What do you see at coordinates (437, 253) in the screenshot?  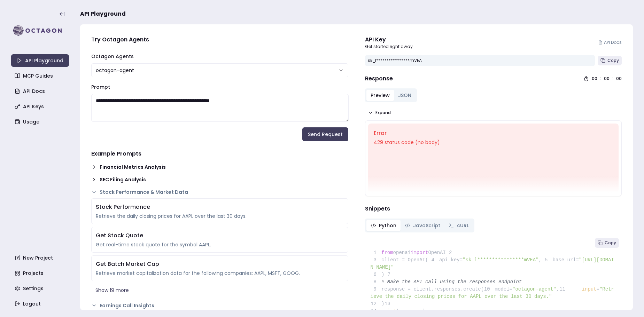 I see `span: OpenAI` at bounding box center [437, 253].